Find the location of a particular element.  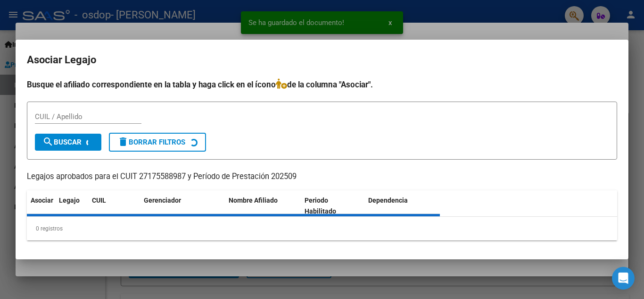

div: 0 registros is located at coordinates (322, 228).